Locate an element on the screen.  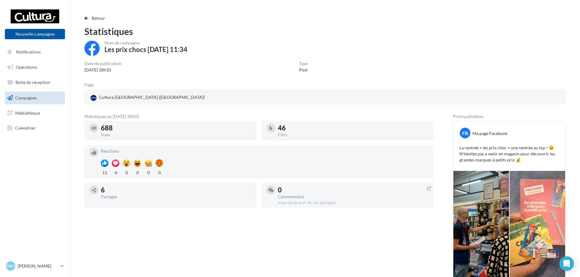
a: Opérations is located at coordinates (35, 67).